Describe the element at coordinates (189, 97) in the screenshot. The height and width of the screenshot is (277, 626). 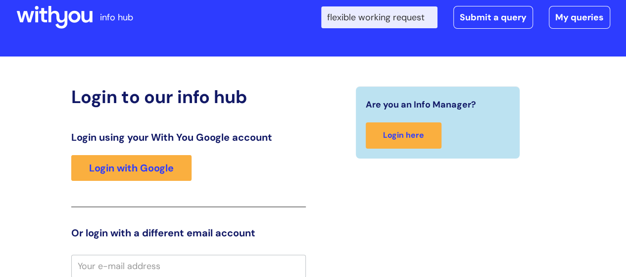
I see `h2: Login to our info hub` at that location.